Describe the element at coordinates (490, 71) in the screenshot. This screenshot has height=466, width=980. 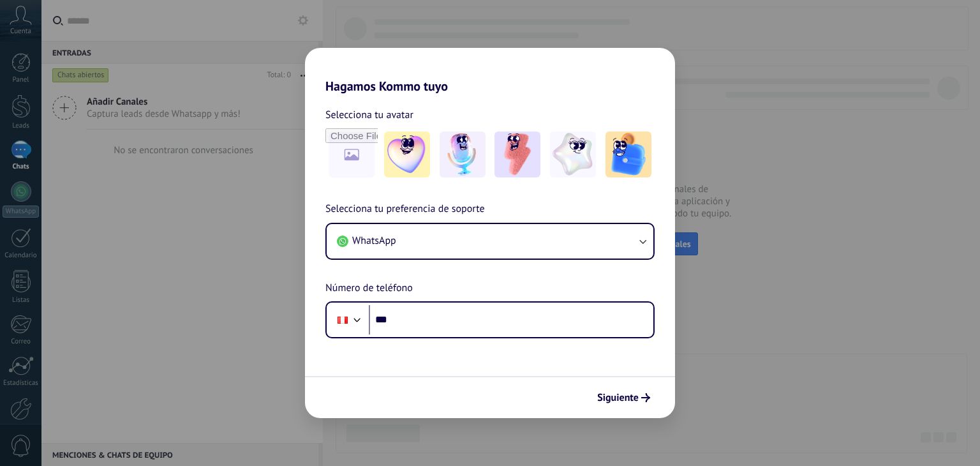
I see `h2: Hagamos Kommo tuyo` at that location.